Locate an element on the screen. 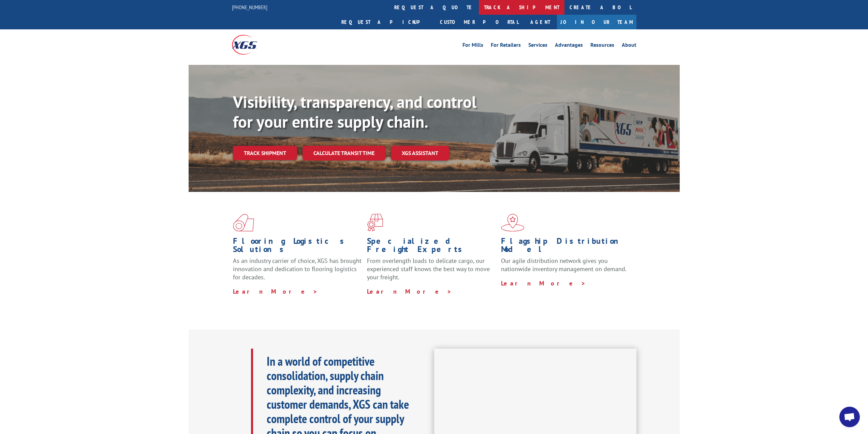  span: As an industry carrier of choice, XGS has brought innovation and dedication to flooring logistics... is located at coordinates (297, 269).